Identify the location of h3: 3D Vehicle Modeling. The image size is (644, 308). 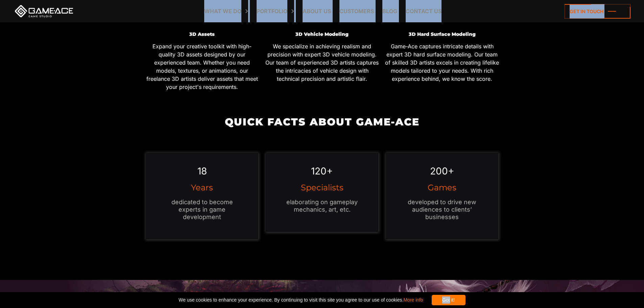
(322, 34).